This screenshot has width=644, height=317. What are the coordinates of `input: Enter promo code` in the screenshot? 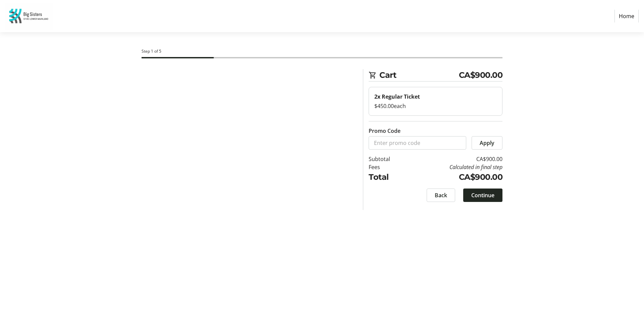 It's located at (417, 143).